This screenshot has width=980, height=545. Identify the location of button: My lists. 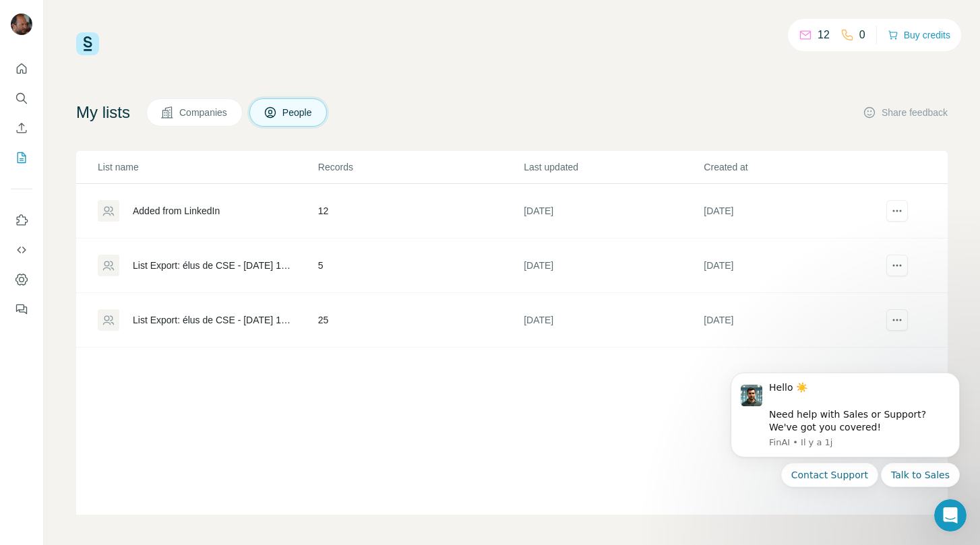
(22, 157).